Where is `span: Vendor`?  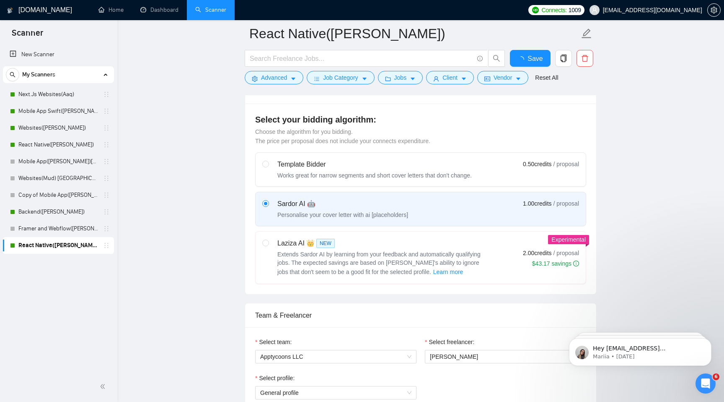 span: Vendor is located at coordinates (503, 78).